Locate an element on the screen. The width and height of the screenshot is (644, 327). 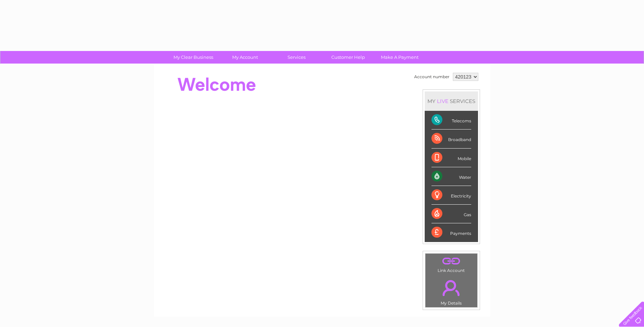
a: Make A Payment is located at coordinates (400, 57).